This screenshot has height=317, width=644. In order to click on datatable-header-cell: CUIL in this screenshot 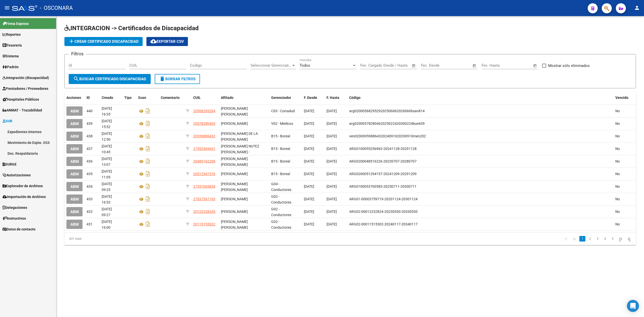, I will do `click(205, 97)`.